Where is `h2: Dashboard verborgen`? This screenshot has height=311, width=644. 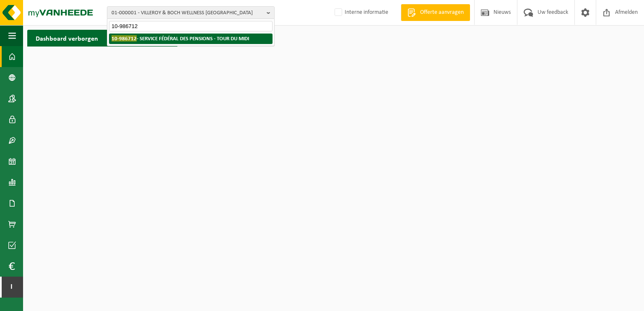
h2: Dashboard verborgen is located at coordinates (67, 38).